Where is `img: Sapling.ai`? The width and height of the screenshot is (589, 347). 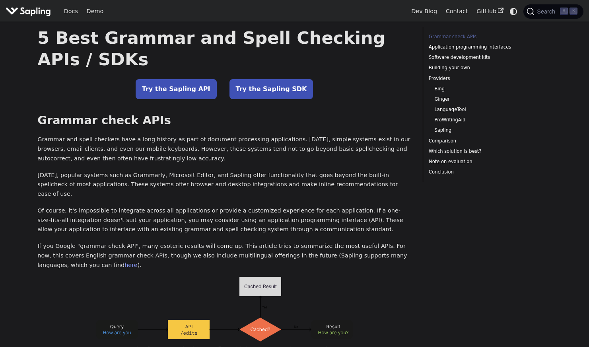 img: Sapling.ai is located at coordinates (28, 11).